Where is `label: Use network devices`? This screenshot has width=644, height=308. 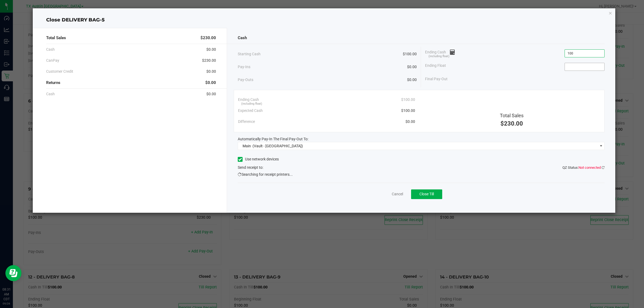 label: Use network devices is located at coordinates (258, 159).